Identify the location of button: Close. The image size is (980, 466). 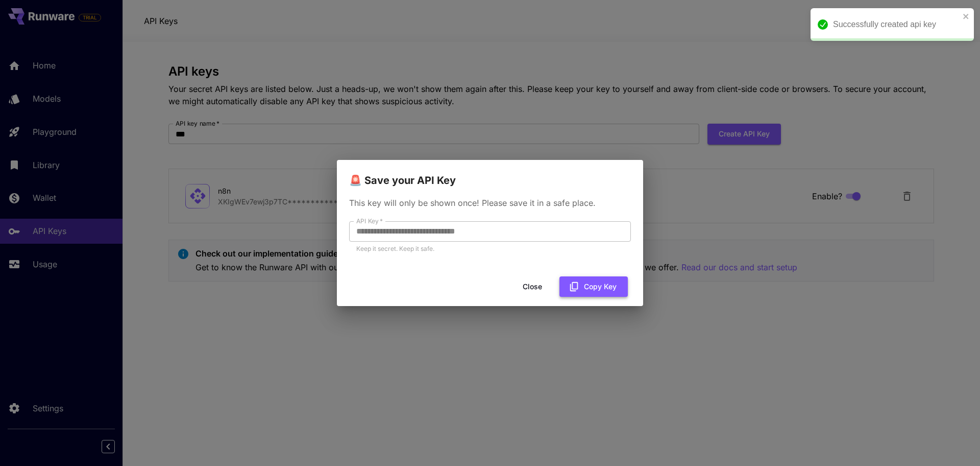
(533, 287).